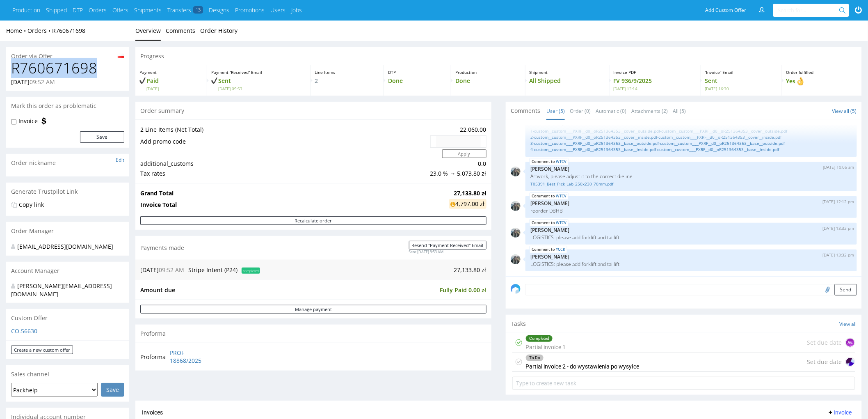 The width and height of the screenshot is (868, 419). I want to click on span: PMATHWX8, so click(213, 270).